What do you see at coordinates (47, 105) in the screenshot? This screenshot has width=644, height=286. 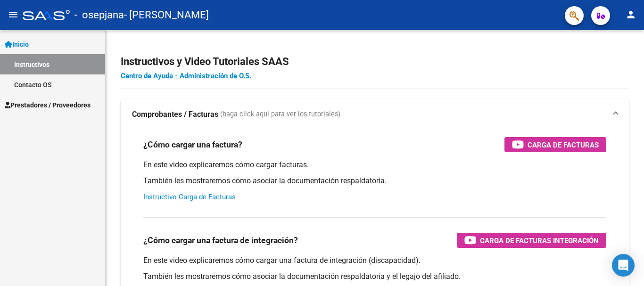 I see `span: Prestadores / Proveedores` at bounding box center [47, 105].